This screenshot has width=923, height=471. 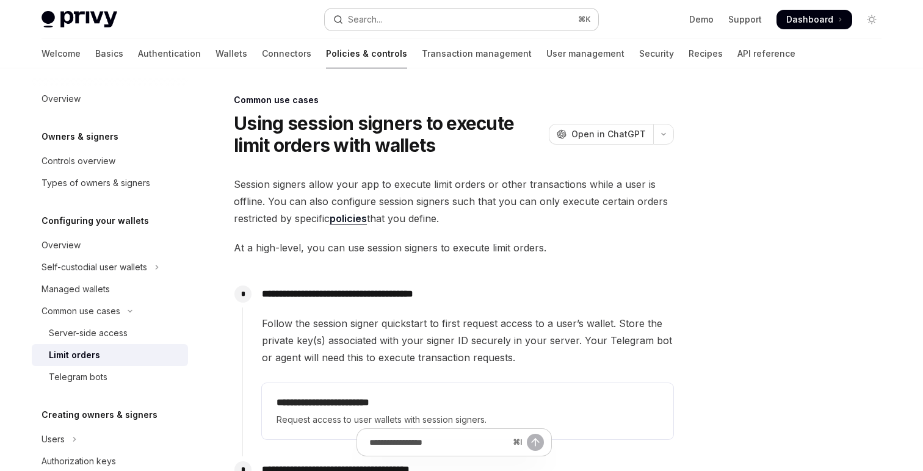 I want to click on a: API reference, so click(x=766, y=54).